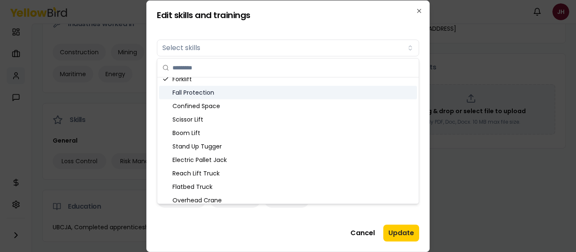 This screenshot has height=252, width=576. Describe the element at coordinates (288, 133) in the screenshot. I see `div: Boom Lift` at that location.